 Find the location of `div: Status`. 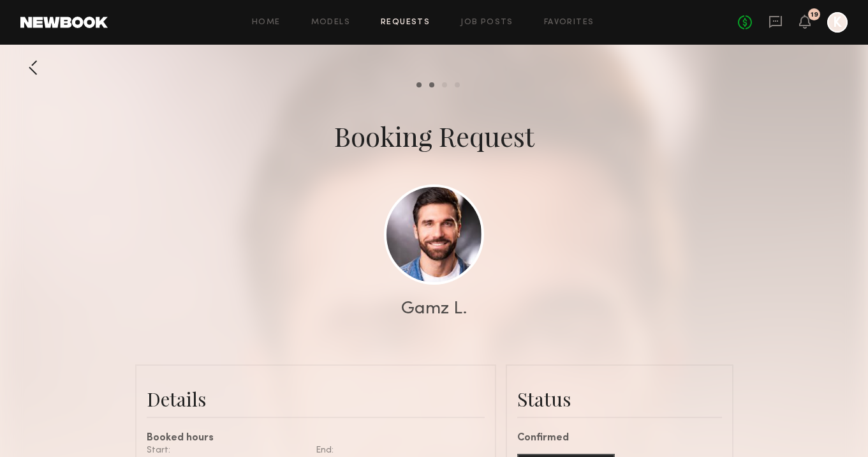

div: Status is located at coordinates (619, 399).